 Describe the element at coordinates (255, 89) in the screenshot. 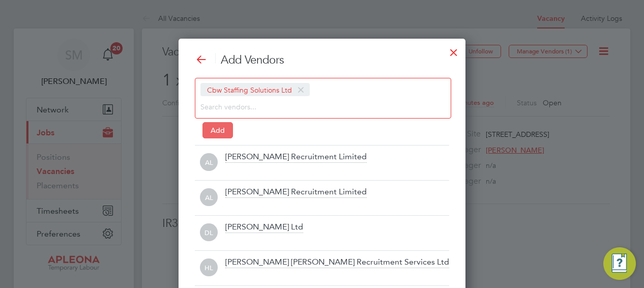

I see `span: Cbw Staffing Solutions Ltd` at that location.